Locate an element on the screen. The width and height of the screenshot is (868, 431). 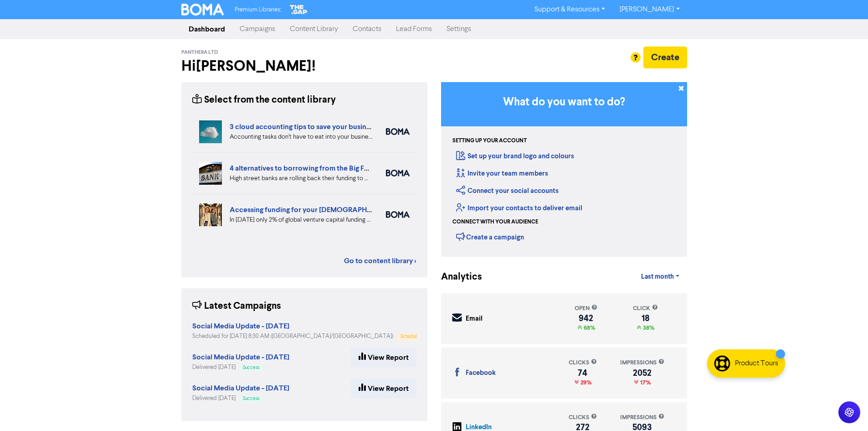
div: 2052 is located at coordinates (642, 373).